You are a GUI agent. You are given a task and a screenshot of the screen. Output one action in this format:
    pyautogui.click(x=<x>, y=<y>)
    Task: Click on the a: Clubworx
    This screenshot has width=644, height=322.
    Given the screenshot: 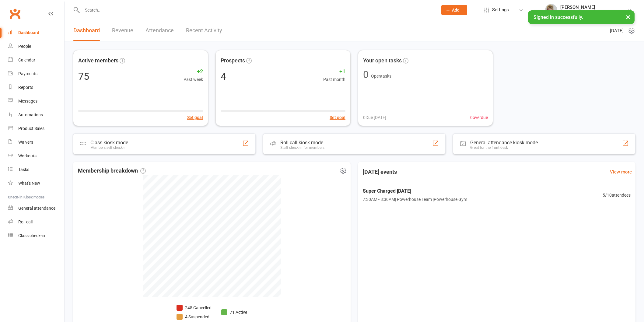 What is the action you would take?
    pyautogui.click(x=15, y=14)
    